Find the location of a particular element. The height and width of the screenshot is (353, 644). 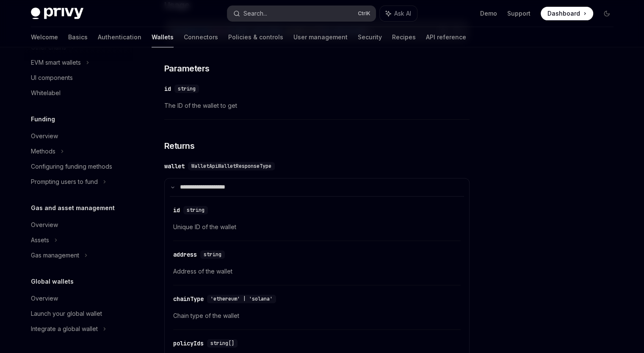

span: Address of the wallet is located at coordinates (317, 271).